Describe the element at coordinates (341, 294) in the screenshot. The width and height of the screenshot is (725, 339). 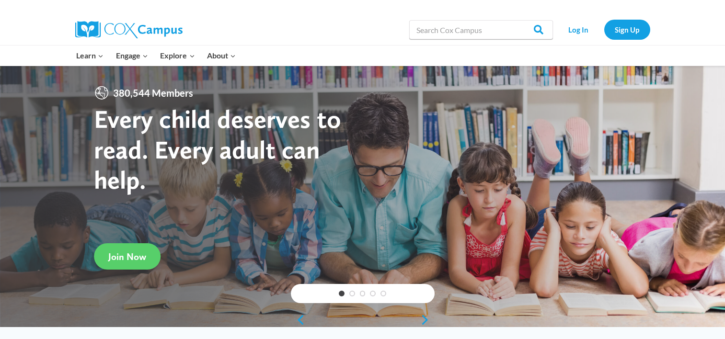
I see `a: 1` at that location.